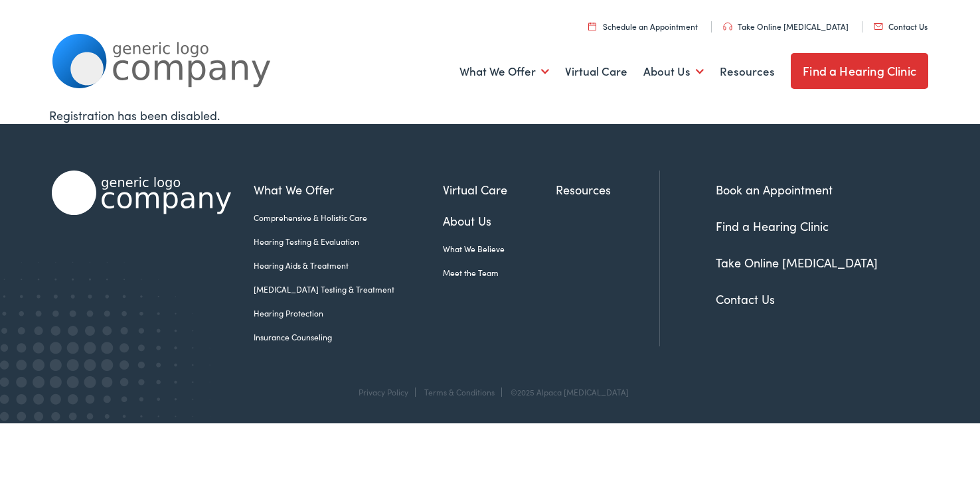 The width and height of the screenshot is (980, 493). What do you see at coordinates (643, 26) in the screenshot?
I see `a: Schedule an Appointment` at bounding box center [643, 26].